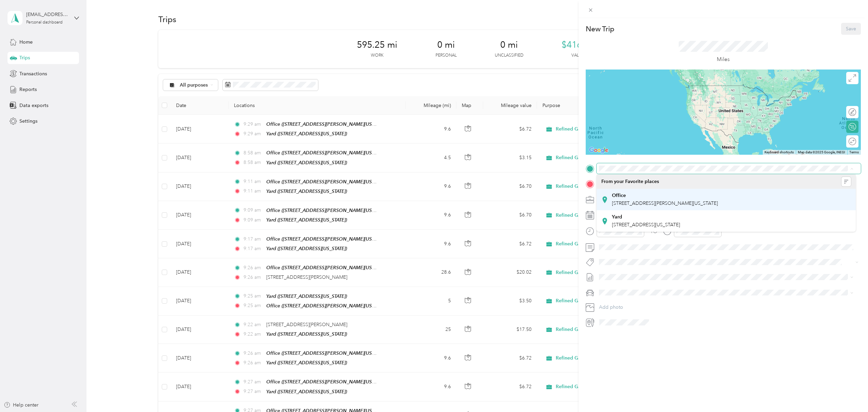 The image size is (868, 412). Describe the element at coordinates (779, 152) in the screenshot. I see `button: Keyboard shortcuts` at that location.